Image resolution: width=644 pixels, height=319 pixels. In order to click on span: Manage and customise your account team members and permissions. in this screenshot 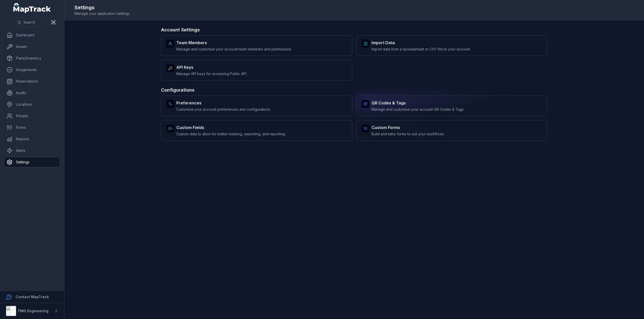, I will do `click(234, 49)`.